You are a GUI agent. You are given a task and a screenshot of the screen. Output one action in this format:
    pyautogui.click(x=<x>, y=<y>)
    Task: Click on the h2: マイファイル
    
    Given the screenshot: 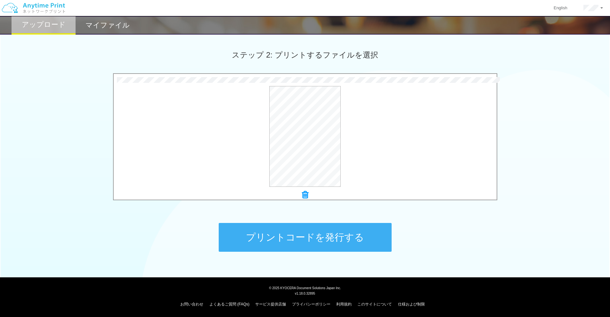 What is the action you would take?
    pyautogui.click(x=108, y=25)
    